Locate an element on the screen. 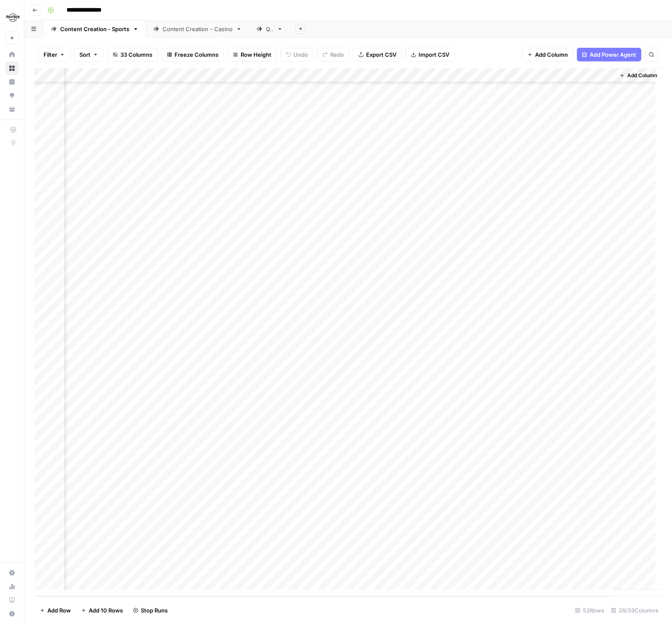 This screenshot has width=672, height=624. button: Workspace: Hard Rock Digital is located at coordinates (12, 18).